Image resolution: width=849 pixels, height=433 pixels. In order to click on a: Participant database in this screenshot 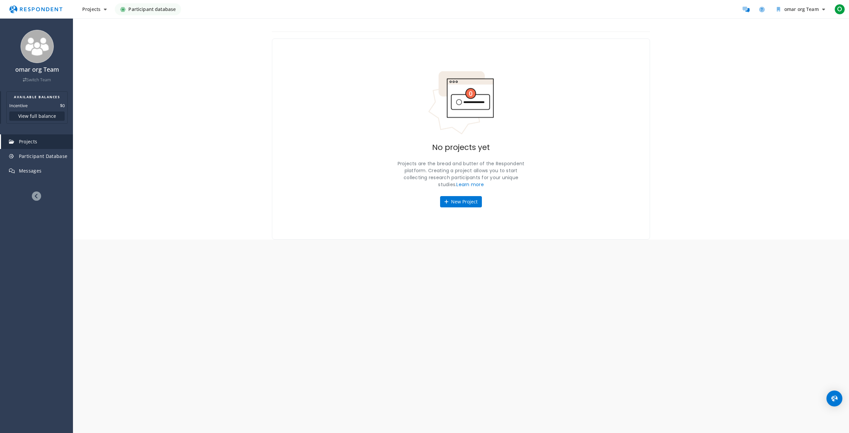, I will do `click(148, 9)`.